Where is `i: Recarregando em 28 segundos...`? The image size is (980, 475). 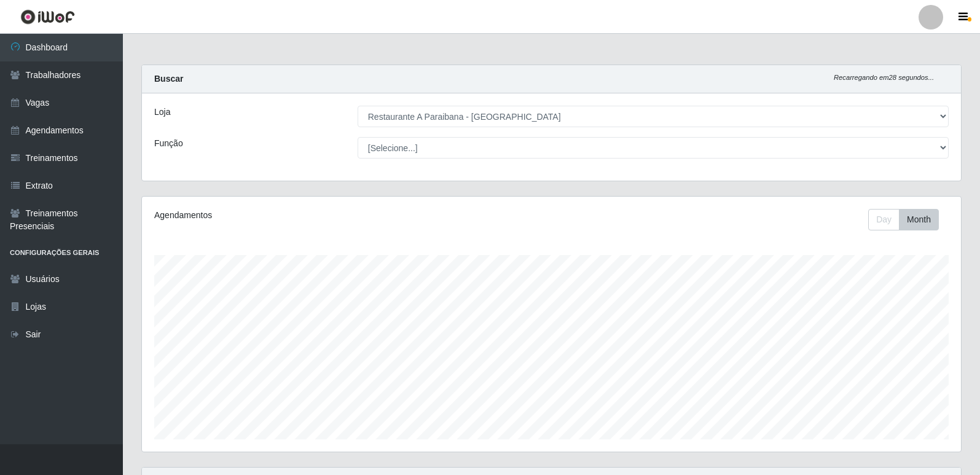 i: Recarregando em 28 segundos... is located at coordinates (884, 77).